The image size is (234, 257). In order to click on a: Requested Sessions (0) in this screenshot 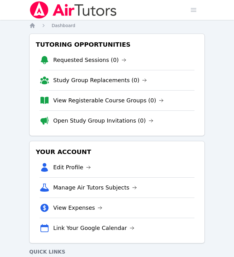, I will do `click(90, 60)`.